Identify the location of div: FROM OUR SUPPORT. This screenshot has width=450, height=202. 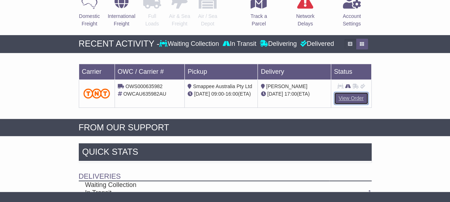
(225, 127).